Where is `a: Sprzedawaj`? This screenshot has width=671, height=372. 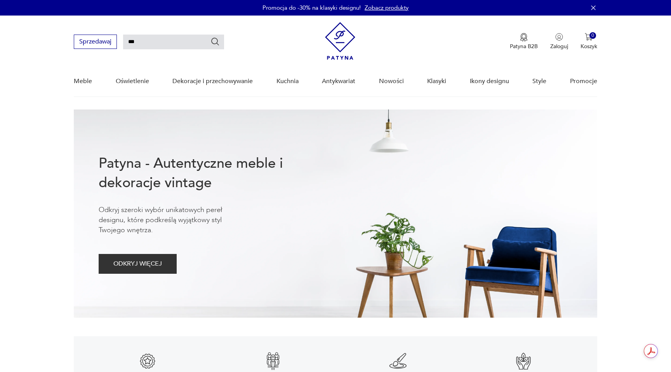 a: Sprzedawaj is located at coordinates (95, 42).